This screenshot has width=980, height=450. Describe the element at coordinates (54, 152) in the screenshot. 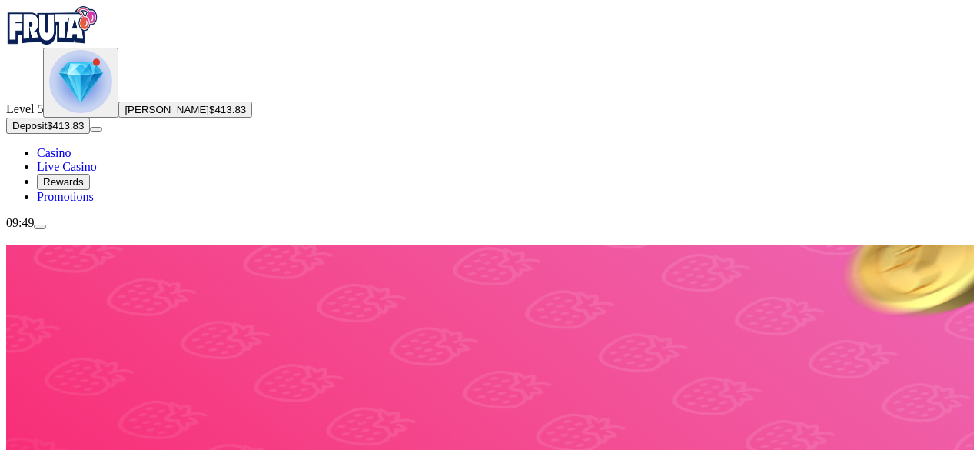

I see `span: Casino` at that location.